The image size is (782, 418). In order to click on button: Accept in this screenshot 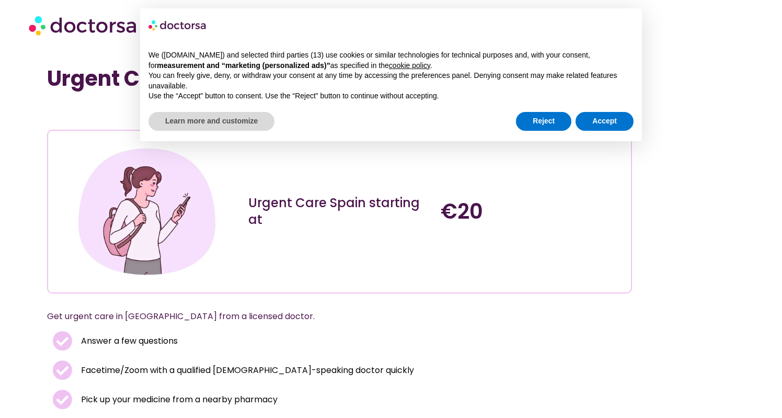, I will do `click(604, 121)`.